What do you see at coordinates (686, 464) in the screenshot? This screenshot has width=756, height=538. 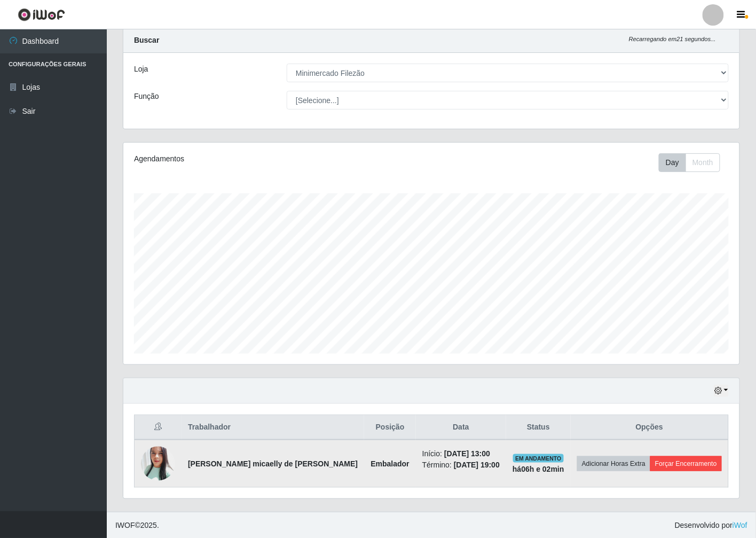 I see `button: Forçar Encerramento` at bounding box center [686, 464].